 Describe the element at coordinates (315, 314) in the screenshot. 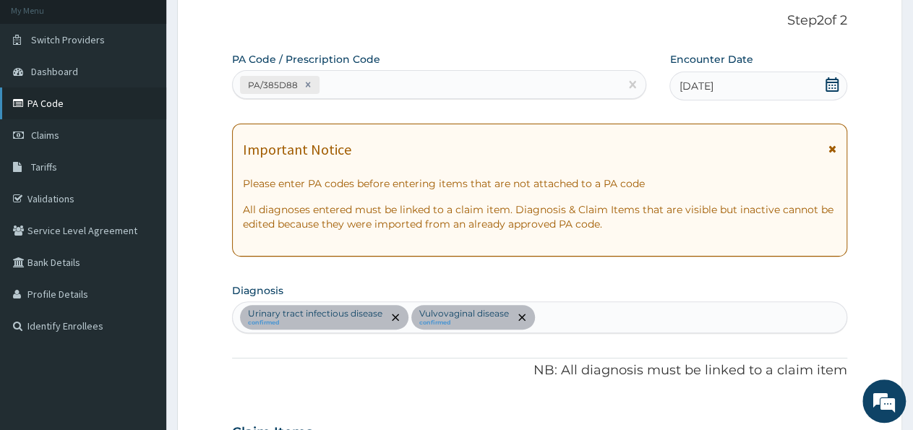

I see `p: Urinary tract infectious disease` at that location.